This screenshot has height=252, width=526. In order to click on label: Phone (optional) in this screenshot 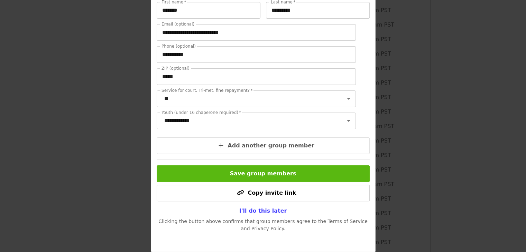, I will do `click(178, 46)`.